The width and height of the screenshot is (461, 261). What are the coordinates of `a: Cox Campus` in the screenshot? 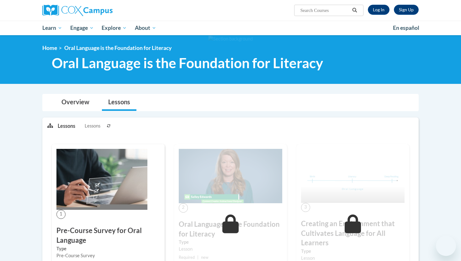 It's located at (102, 10).